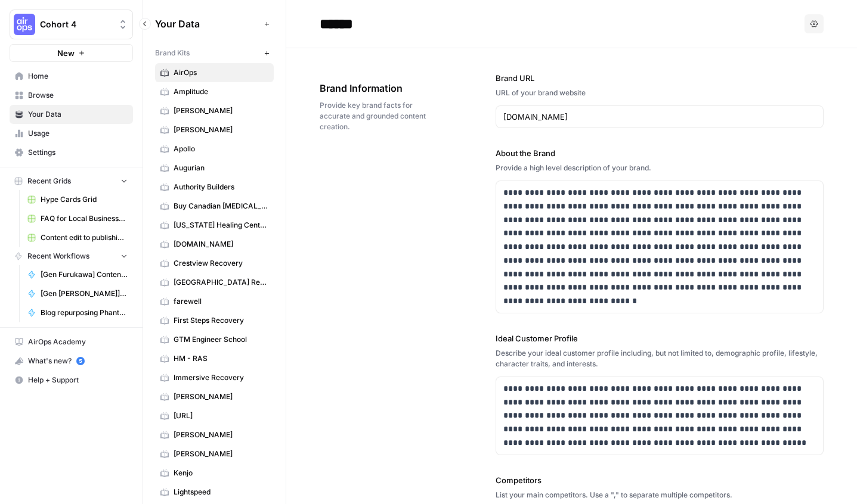 This screenshot has height=504, width=857. I want to click on span: Augurian, so click(221, 168).